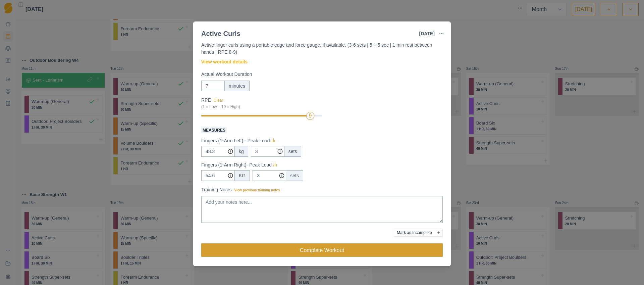 This screenshot has height=285, width=644. I want to click on span: View previous training notes, so click(257, 190).